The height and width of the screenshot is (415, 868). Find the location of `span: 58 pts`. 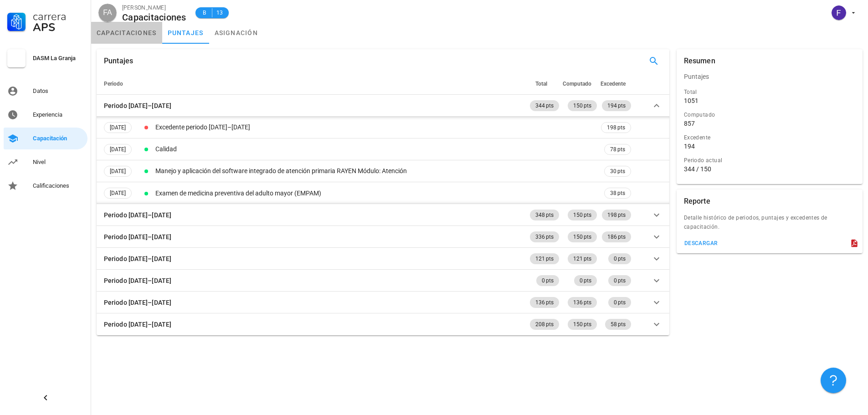

span: 58 pts is located at coordinates (617, 325).